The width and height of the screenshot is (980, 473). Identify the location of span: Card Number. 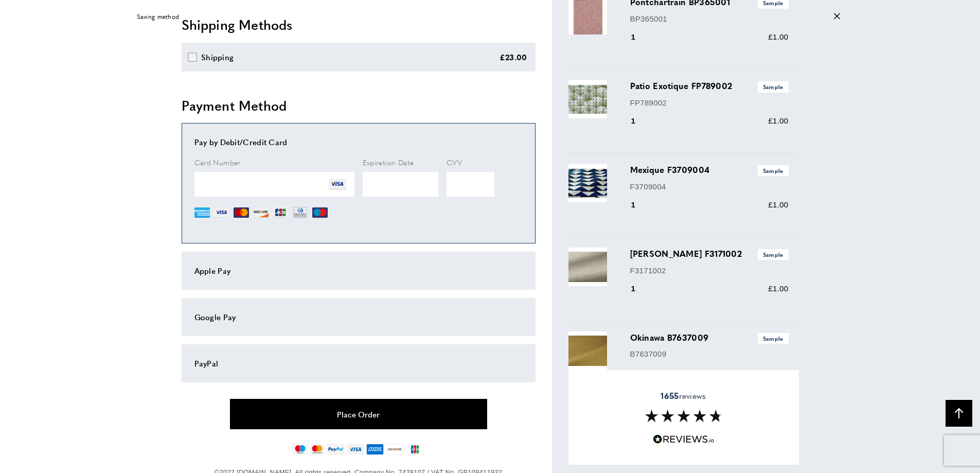
(217, 162).